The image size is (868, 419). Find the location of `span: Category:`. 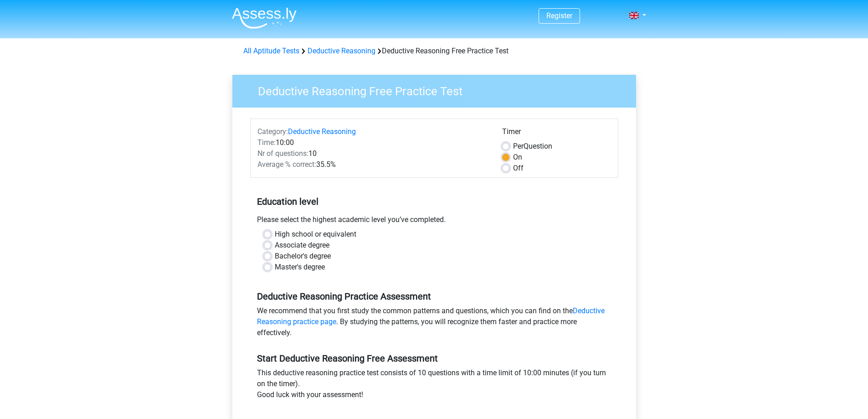

span: Category: is located at coordinates (273, 131).